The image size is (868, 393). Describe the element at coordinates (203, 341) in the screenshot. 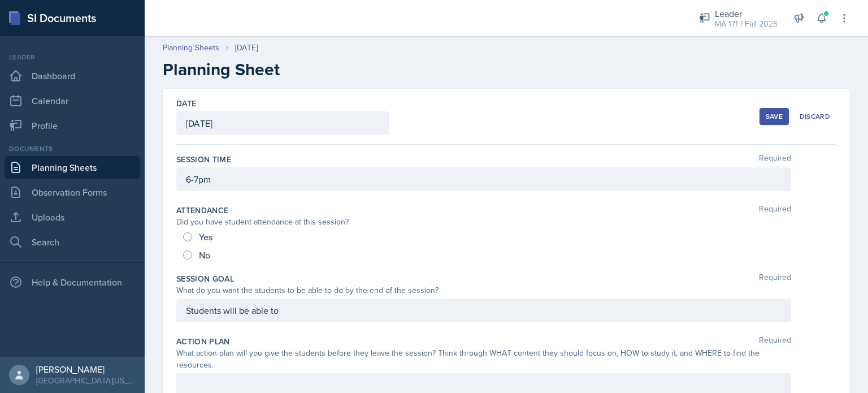

I see `label: Action Plan` at that location.